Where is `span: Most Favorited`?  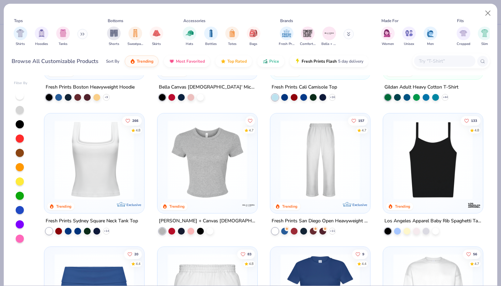
span: Most Favorited is located at coordinates (190, 61).